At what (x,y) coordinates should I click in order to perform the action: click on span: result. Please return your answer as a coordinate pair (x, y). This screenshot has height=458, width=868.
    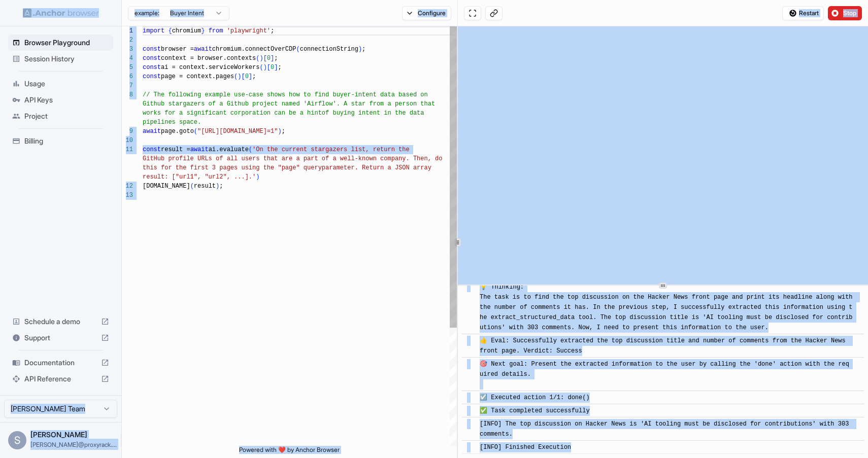
    Looking at the image, I should click on (204, 186).